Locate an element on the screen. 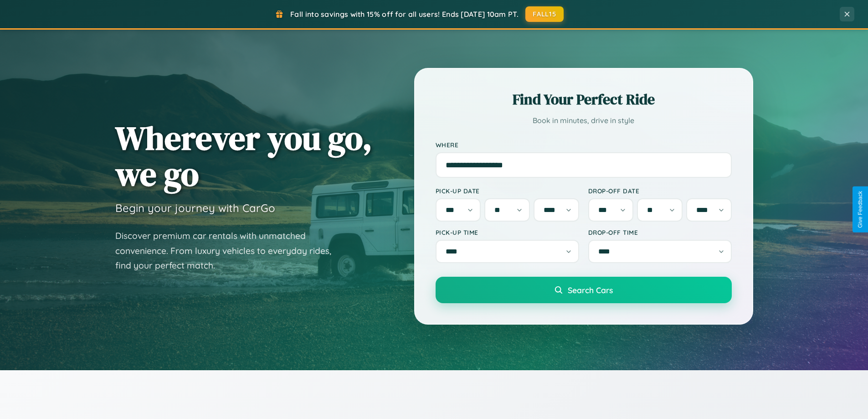 The height and width of the screenshot is (419, 868). button: Search Cars is located at coordinates (583, 290).